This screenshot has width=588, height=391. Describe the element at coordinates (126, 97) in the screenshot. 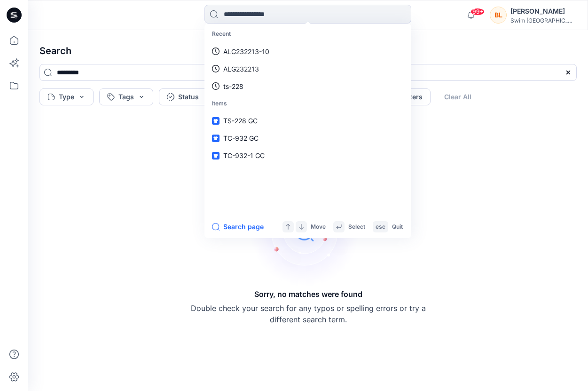

I see `button: Tags` at that location.